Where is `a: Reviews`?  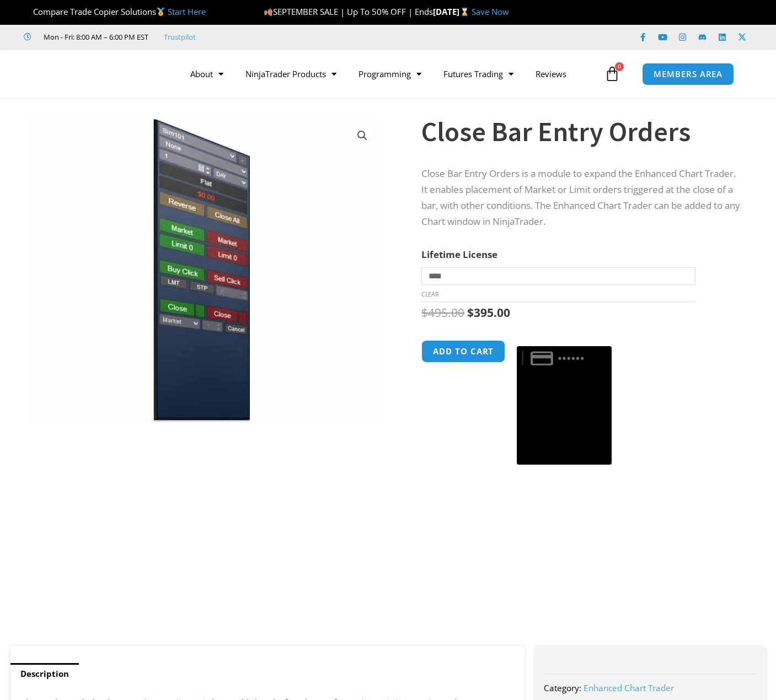
a: Reviews is located at coordinates (551, 74).